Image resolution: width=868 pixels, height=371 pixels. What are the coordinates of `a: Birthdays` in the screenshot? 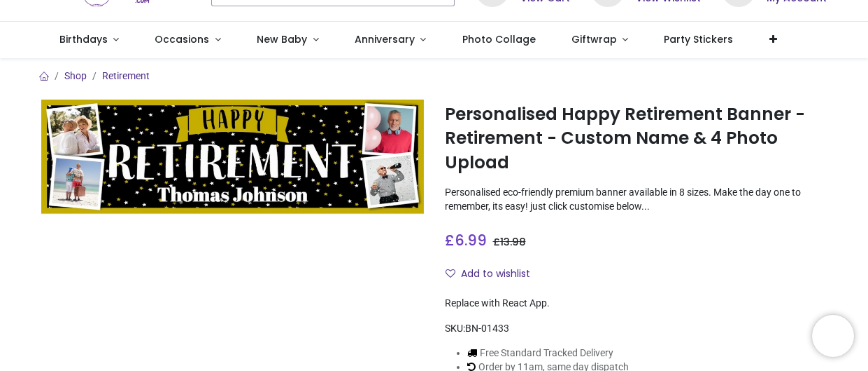 It's located at (89, 40).